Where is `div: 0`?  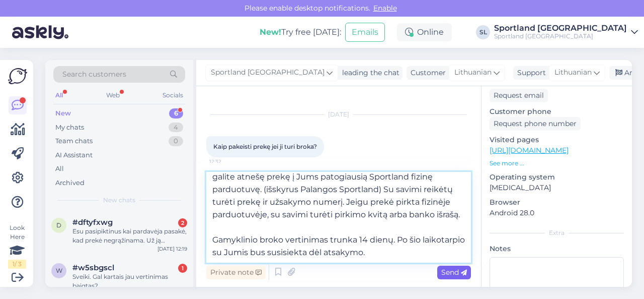
div: 0 is located at coordinates (176, 141).